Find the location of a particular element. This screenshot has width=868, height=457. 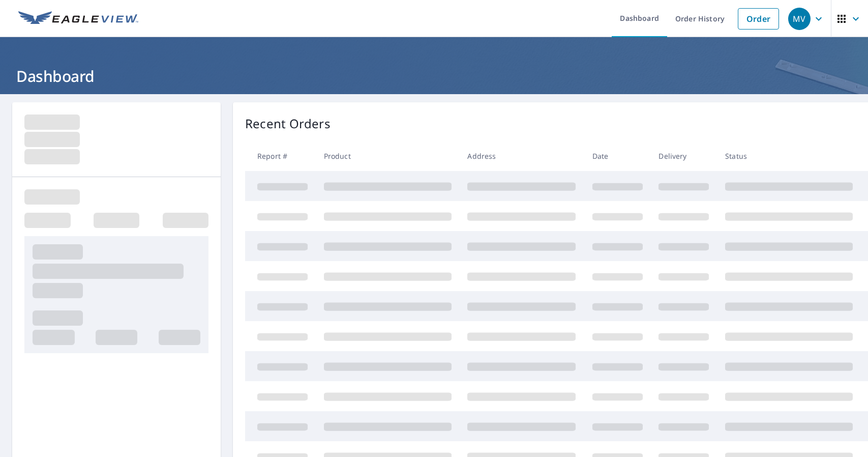

th: Report # is located at coordinates (280, 156).